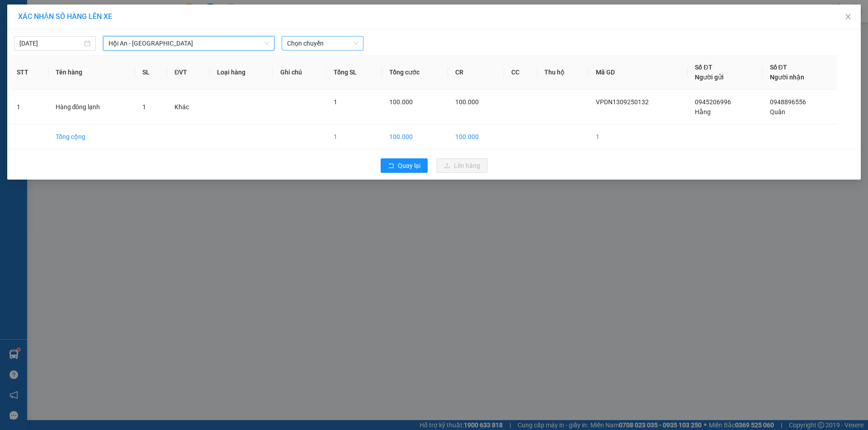  I want to click on td: Hàng đông lạnh, so click(92, 107).